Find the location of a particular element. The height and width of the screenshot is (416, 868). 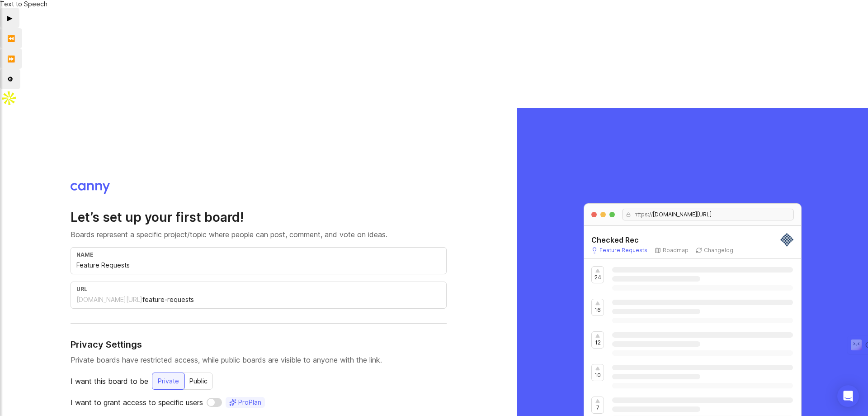

p: 16 is located at coordinates (597, 310).